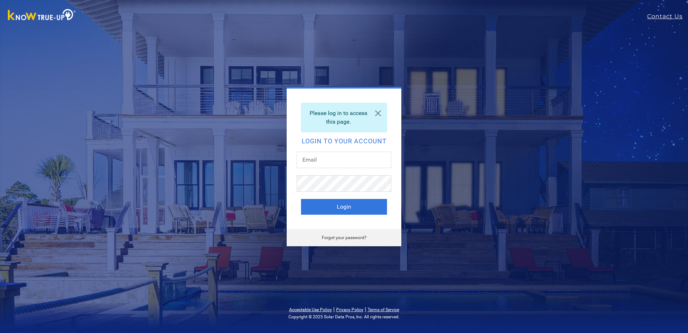 This screenshot has width=688, height=333. I want to click on a: Close, so click(378, 113).